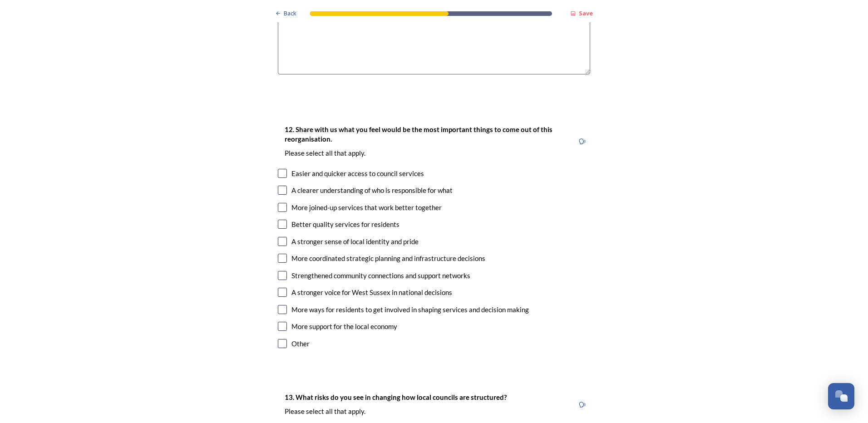 The image size is (868, 423). I want to click on button: Open Chat, so click(841, 397).